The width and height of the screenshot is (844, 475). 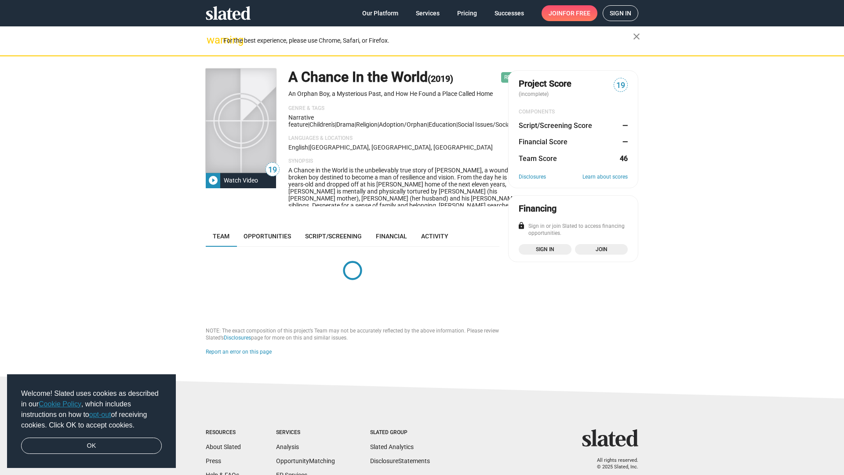 I want to click on a: Activity, so click(x=435, y=236).